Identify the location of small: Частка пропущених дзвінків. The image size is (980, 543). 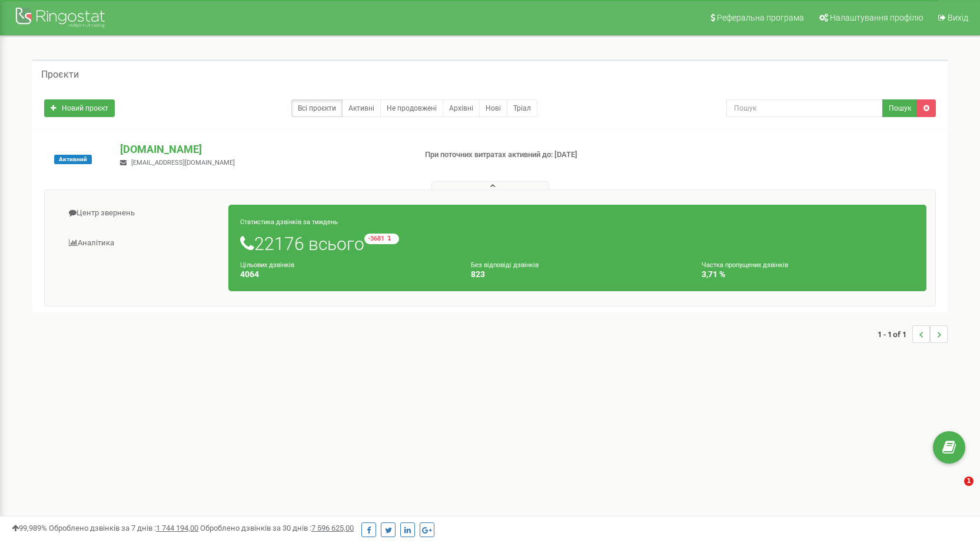
(744, 265).